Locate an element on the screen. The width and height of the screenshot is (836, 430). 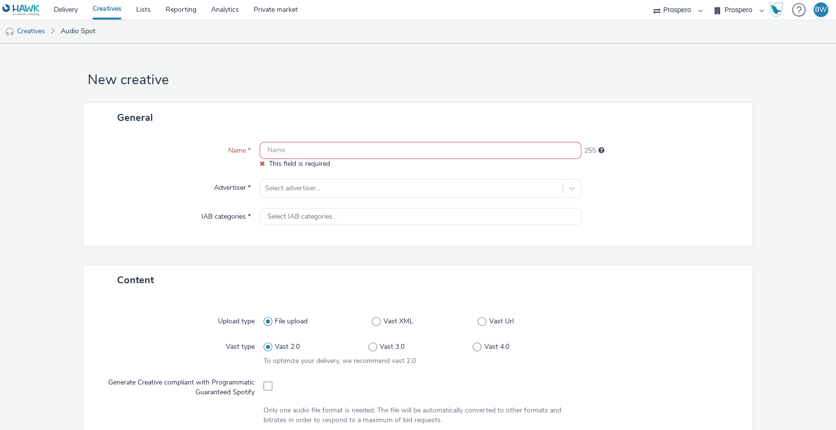
span: 255 is located at coordinates (589, 151).